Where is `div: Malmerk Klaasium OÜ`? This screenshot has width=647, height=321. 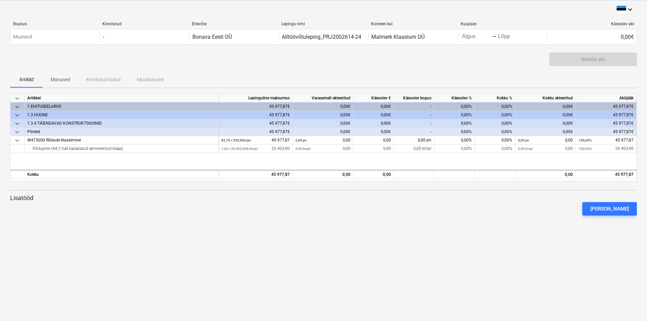
div: Malmerk Klaasium OÜ is located at coordinates (398, 37).